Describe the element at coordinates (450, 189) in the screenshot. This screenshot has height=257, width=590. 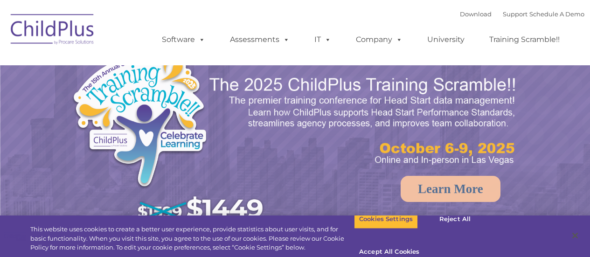
I see `a: Learn More` at that location.